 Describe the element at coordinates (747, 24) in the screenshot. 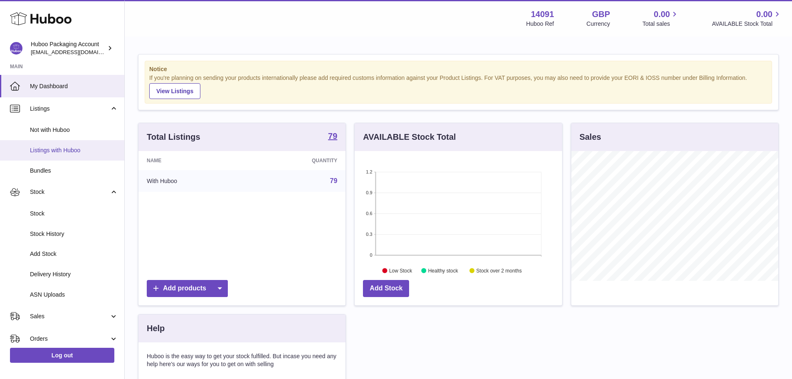

I see `span: AVAILABLE Stock Total` at that location.